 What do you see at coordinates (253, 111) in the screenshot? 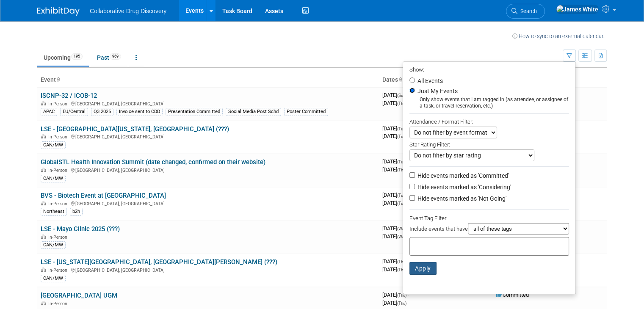
I see `div: Social Media Post Schd` at bounding box center [253, 111].